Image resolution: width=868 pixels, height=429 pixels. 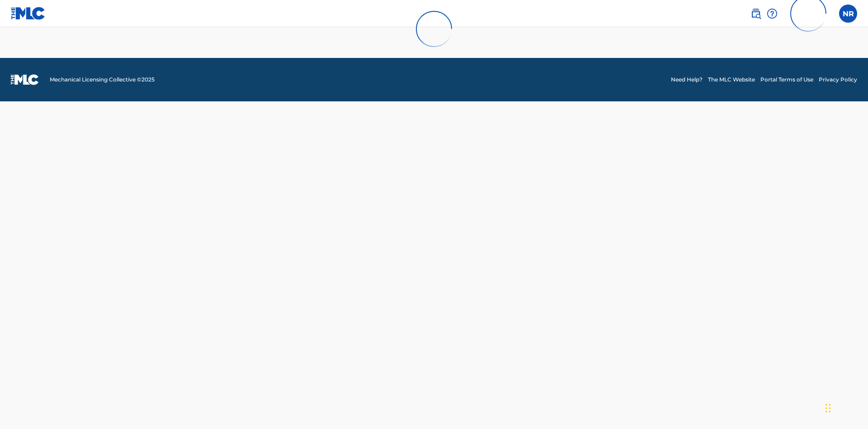 I want to click on a: The MLC Website, so click(x=731, y=80).